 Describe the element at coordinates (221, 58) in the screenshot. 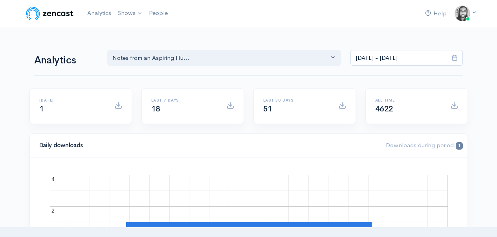

I see `div: Notes from an Aspiring Hu...` at that location.